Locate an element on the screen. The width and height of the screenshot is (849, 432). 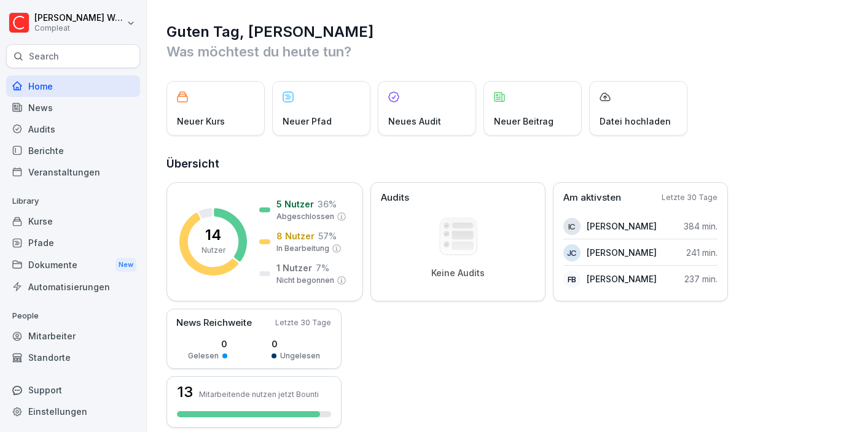
a: Standorte is located at coordinates (73, 357).